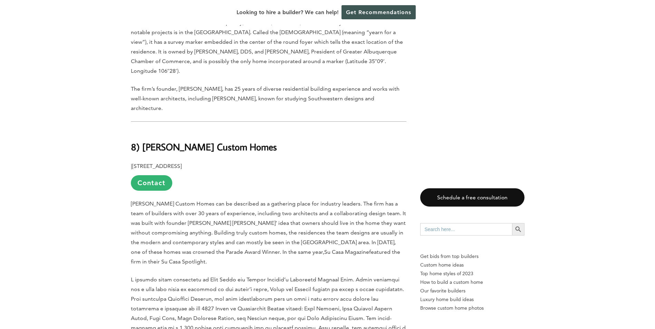  What do you see at coordinates (472, 257) in the screenshot?
I see `p: Get bids from top builders` at bounding box center [472, 257].